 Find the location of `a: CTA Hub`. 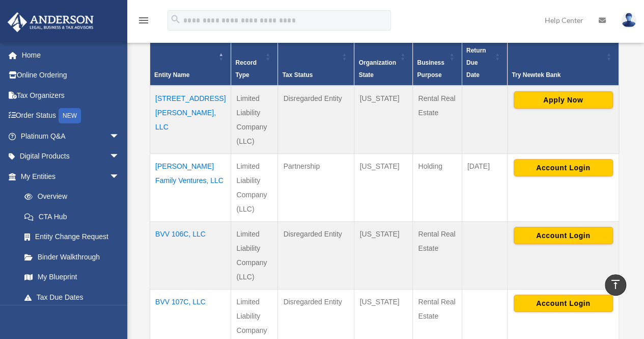

a: CTA Hub is located at coordinates (72, 217).